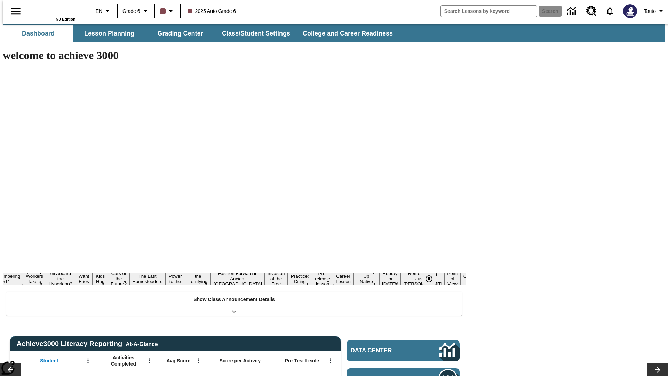 The height and width of the screenshot is (376, 668). I want to click on button: Slide 12 Mixed Practice: Citing Evidence, so click(300, 279).